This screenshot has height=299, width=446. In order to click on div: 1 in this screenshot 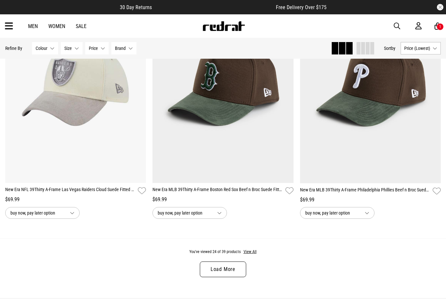, I will do `click(440, 27)`.